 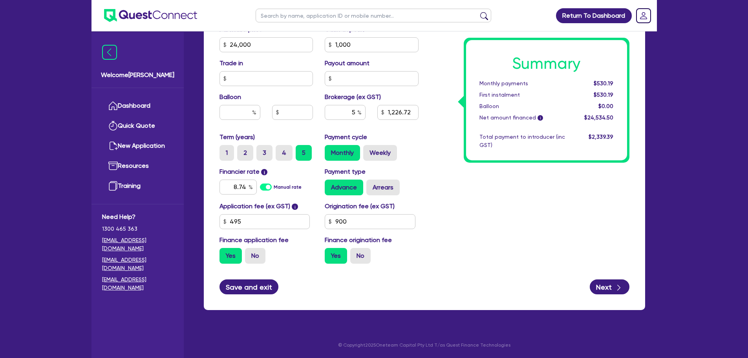 What do you see at coordinates (644, 16) in the screenshot?
I see `a: Dropdown toggle` at bounding box center [644, 16].